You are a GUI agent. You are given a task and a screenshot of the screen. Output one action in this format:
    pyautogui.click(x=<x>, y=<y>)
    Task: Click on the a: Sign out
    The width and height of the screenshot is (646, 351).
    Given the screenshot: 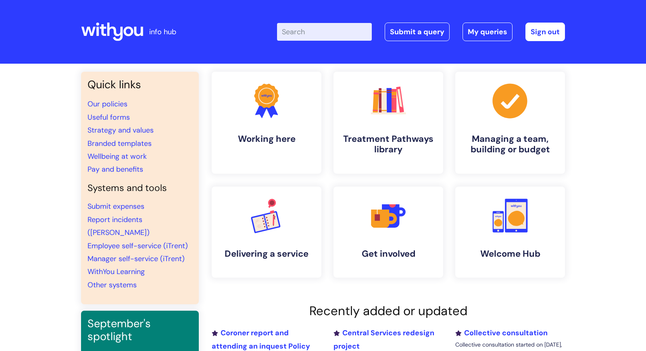 What is the action you would take?
    pyautogui.click(x=545, y=32)
    